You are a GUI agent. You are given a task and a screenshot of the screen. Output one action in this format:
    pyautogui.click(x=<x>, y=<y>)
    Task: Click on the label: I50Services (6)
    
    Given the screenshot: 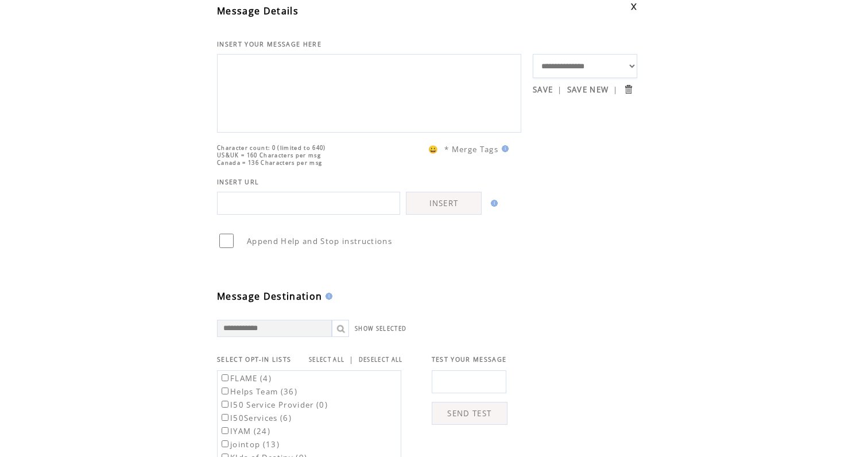 What is the action you would take?
    pyautogui.click(x=255, y=418)
    